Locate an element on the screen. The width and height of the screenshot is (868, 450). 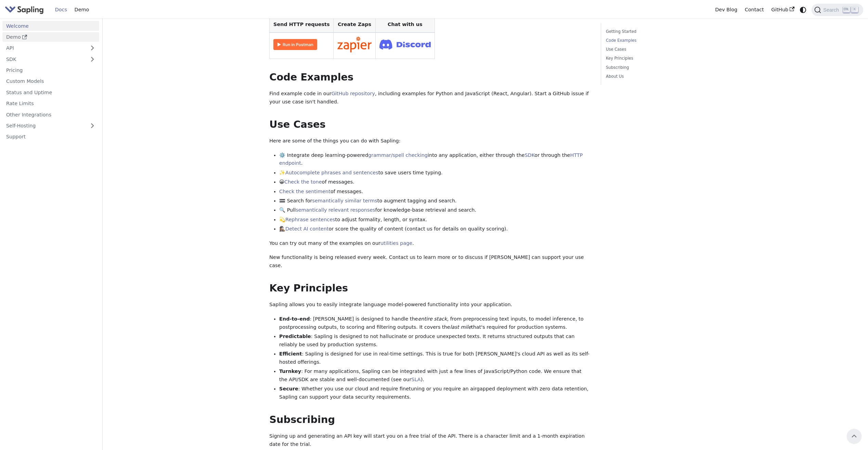
a: grammar/spell checking is located at coordinates (398, 155).